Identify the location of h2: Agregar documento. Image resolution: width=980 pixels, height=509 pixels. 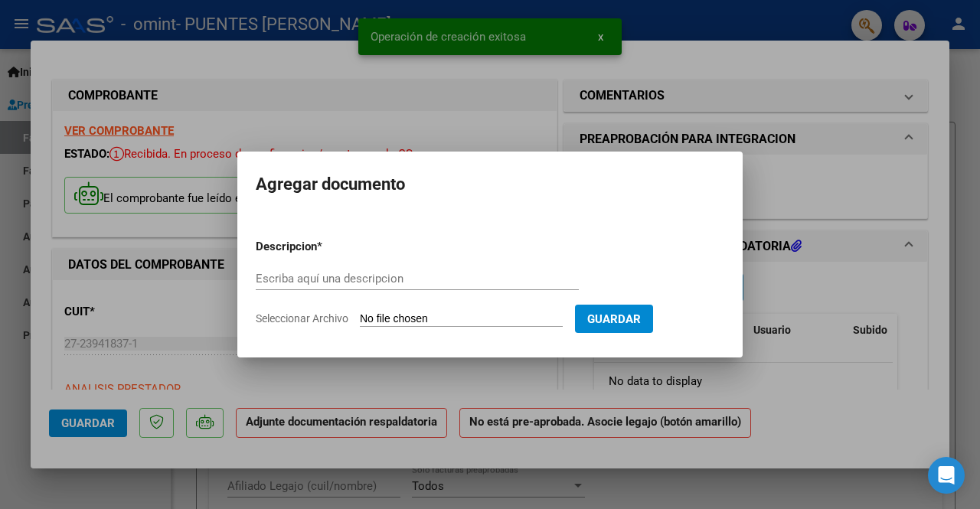
(490, 185).